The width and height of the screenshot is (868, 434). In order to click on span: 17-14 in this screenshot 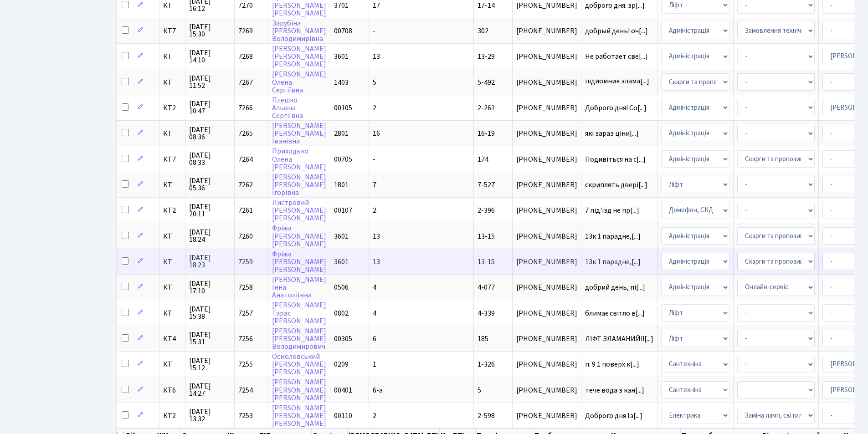, I will do `click(486, 5)`.